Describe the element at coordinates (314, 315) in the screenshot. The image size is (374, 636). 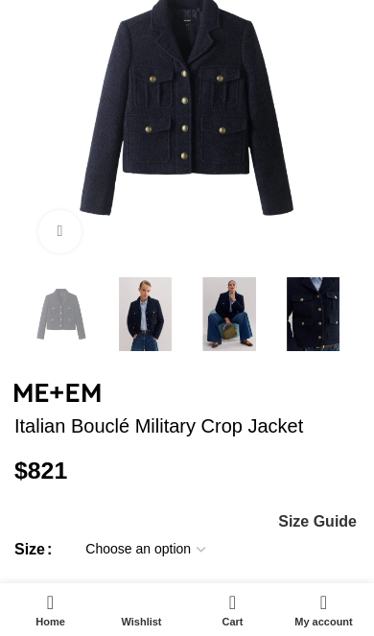
I see `img: Me and Em Blue dress` at that location.